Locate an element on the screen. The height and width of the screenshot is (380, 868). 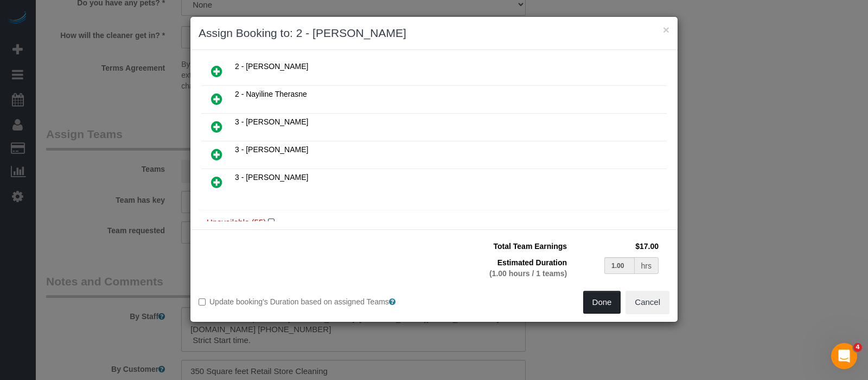
h4: Unavailable (55) is located at coordinates (434, 222).